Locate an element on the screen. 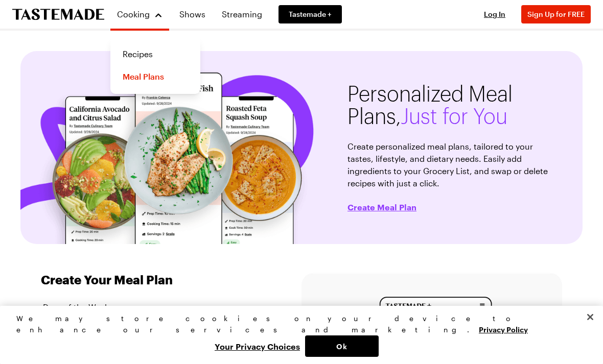  p: Create personalized meal plans, tailored to your tastes, lifestyle, and dietary needs. Easily add... is located at coordinates (450, 165).